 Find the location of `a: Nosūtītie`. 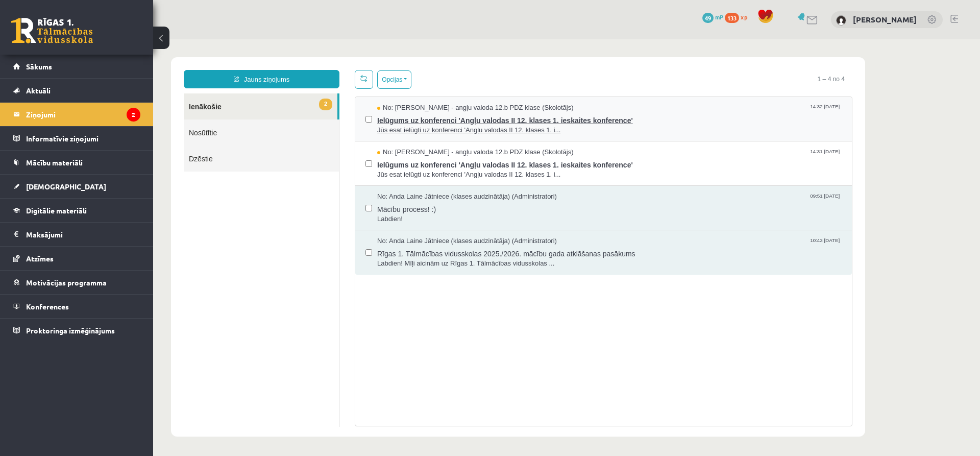

a: Nosūtītie is located at coordinates (108, 93).